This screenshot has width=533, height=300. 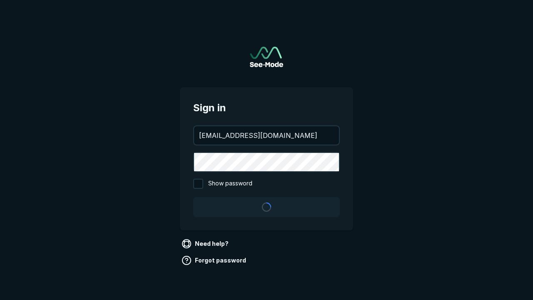 I want to click on input: your@email.com, so click(x=266, y=135).